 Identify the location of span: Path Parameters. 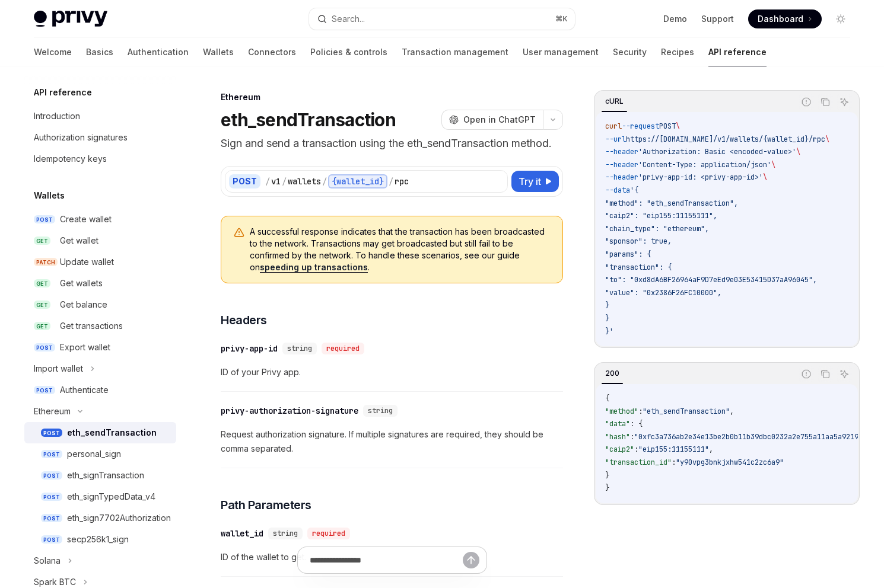
(266, 505).